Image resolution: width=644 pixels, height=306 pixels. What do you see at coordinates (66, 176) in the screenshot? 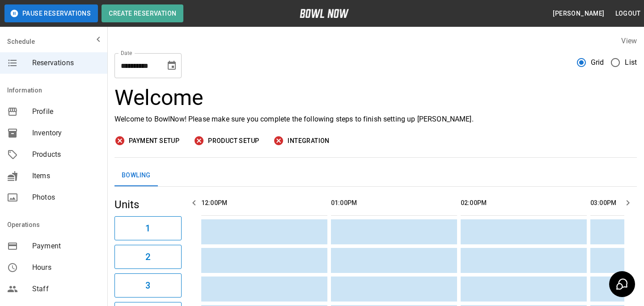
I see `span: Items` at bounding box center [66, 176].